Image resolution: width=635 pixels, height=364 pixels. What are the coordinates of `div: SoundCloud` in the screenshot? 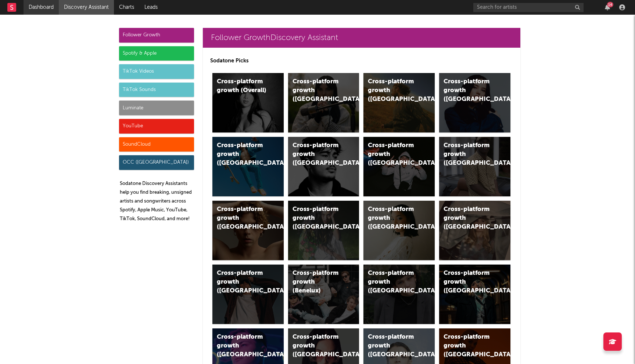 It's located at (156, 145).